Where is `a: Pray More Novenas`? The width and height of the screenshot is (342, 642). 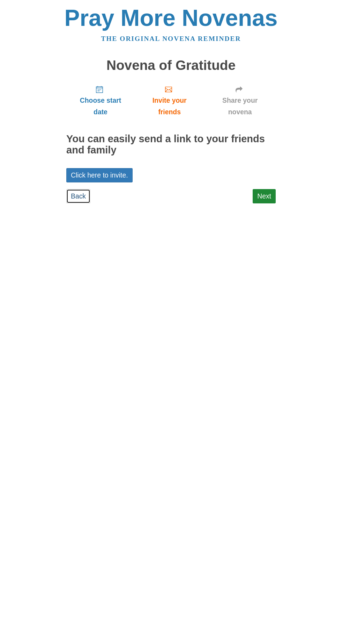
a: Pray More Novenas is located at coordinates (171, 18).